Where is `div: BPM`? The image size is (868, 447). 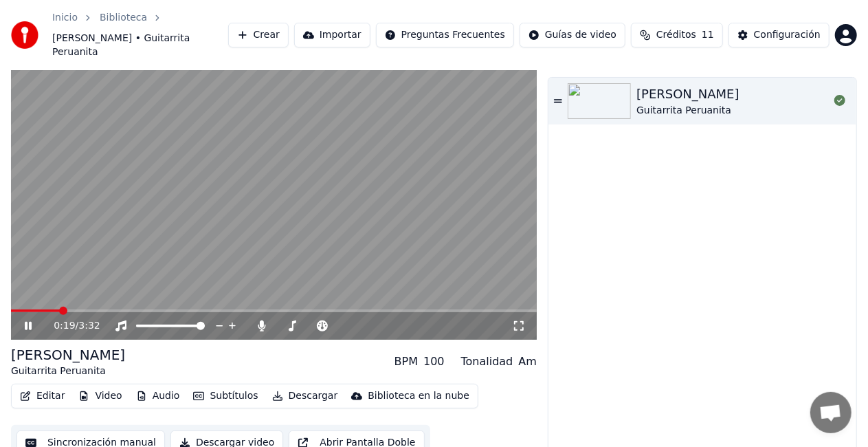
div: BPM is located at coordinates (406, 362).